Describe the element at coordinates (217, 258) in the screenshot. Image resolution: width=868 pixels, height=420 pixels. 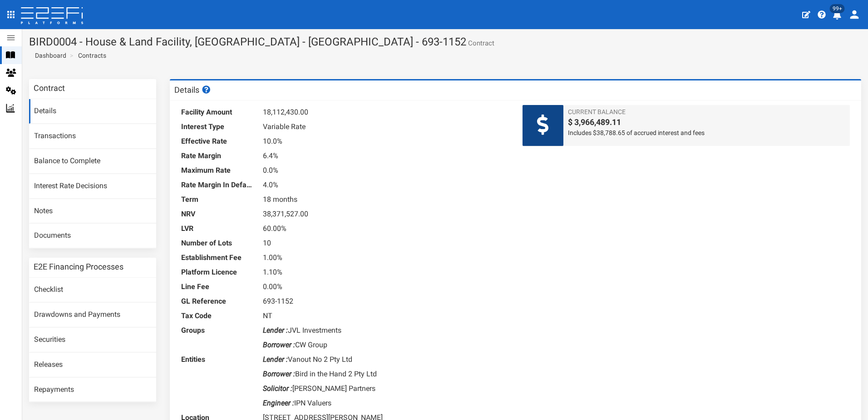
I see `dt: Establishment Fee` at that location.